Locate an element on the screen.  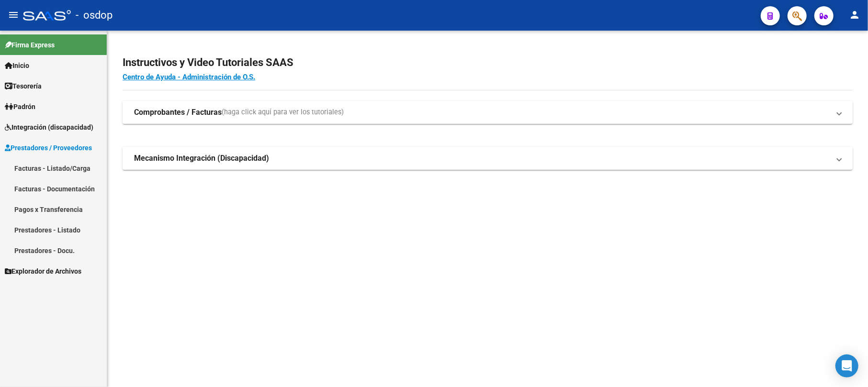
mat-expansion-panel-header: Comprobantes / Facturas(haga click aquí para ver los tutoriales) is located at coordinates (487, 113).